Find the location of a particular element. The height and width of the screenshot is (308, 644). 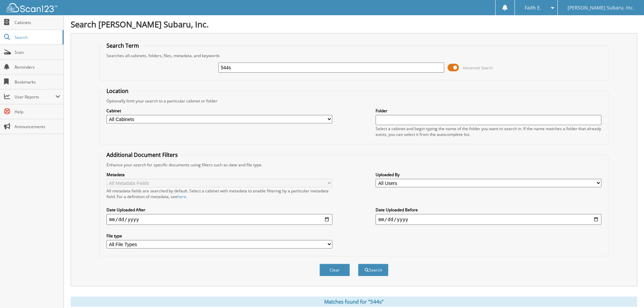

div: All metadata fields are searched by default. Select a cabinet with metadata to enable filtering b... is located at coordinates (220, 194).